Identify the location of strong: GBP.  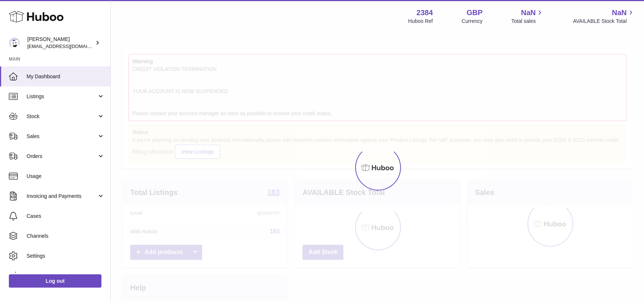
(475, 13).